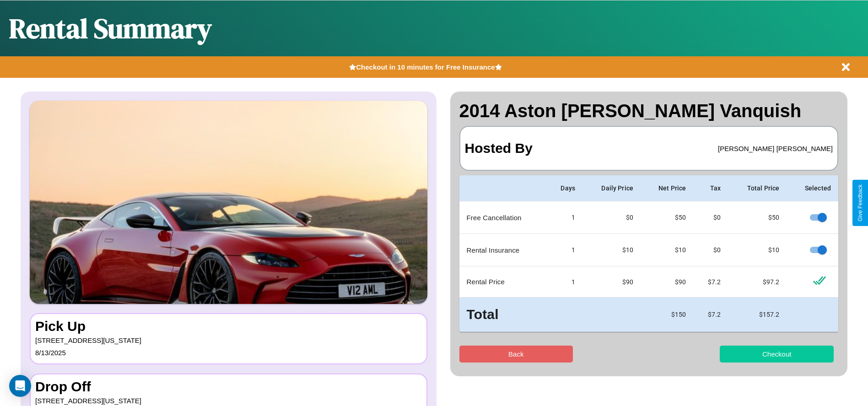 Image resolution: width=868 pixels, height=406 pixels. I want to click on h3: Pick Up, so click(228, 327).